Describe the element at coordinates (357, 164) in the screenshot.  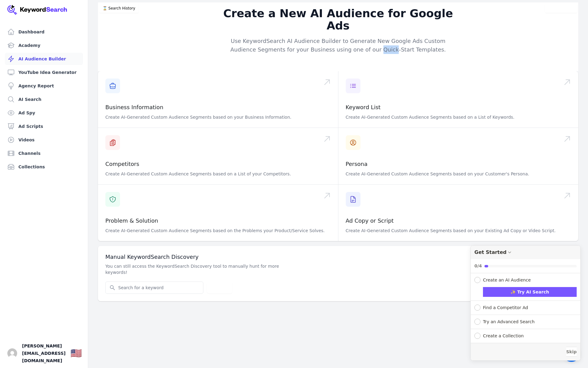
I see `a: Persona` at that location.